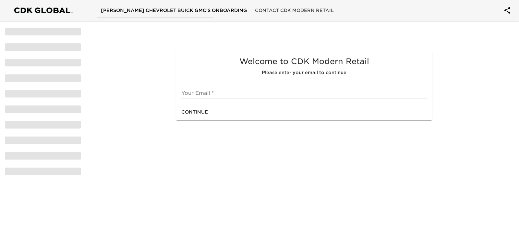  Describe the element at coordinates (294, 10) in the screenshot. I see `span: Contact CDK Modern Retail` at that location.